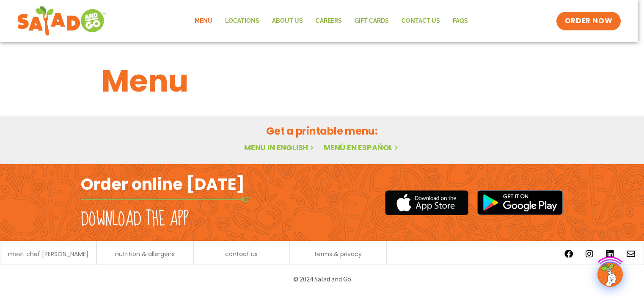 This screenshot has height=308, width=644. Describe the element at coordinates (338, 255) in the screenshot. I see `a: terms & privacy` at that location.